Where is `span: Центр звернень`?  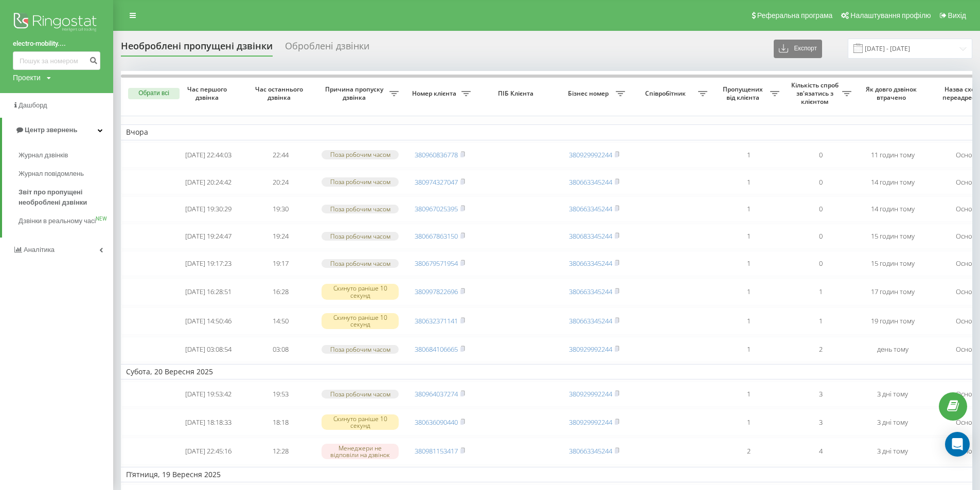 span: Центр звернень is located at coordinates (51, 129).